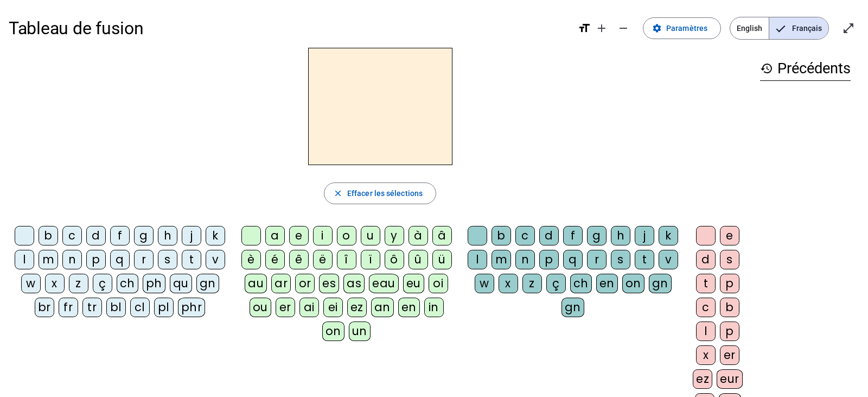 This screenshot has height=397, width=868. I want to click on div: â, so click(442, 236).